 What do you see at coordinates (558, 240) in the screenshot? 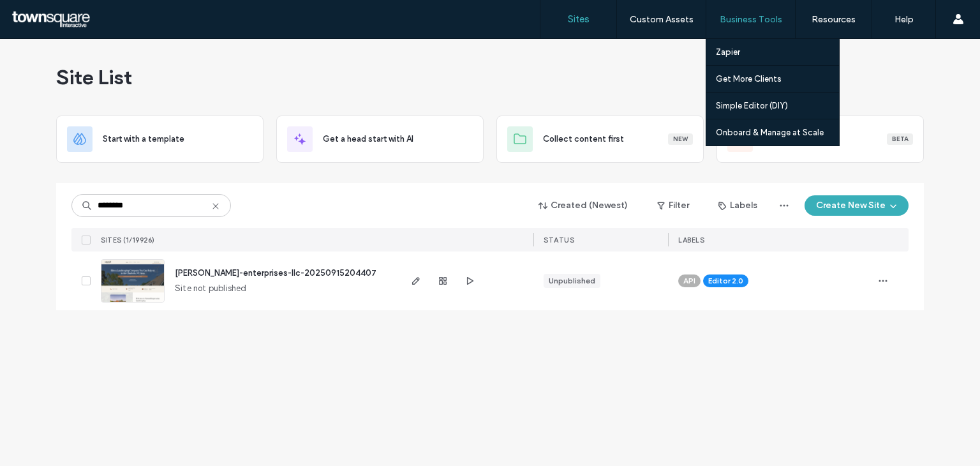
I see `span: STATUS` at bounding box center [558, 240].